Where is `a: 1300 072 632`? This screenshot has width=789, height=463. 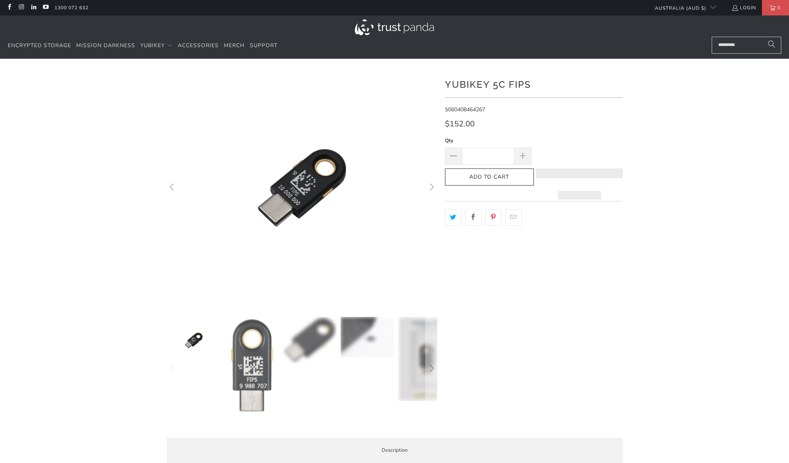
a: 1300 072 632 is located at coordinates (72, 8).